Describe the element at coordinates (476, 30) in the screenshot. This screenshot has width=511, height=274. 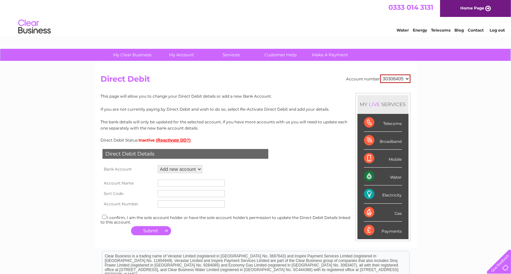
I see `a: Contact` at that location.